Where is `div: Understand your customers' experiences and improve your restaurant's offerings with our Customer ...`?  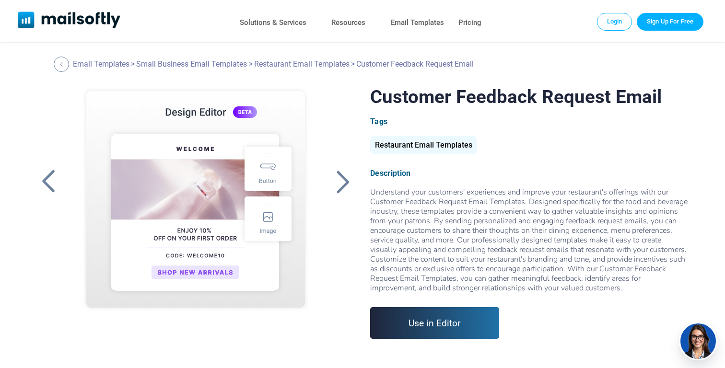
div: Understand your customers' experiences and improve your restaurant's offerings with our Customer ... is located at coordinates (530, 240).